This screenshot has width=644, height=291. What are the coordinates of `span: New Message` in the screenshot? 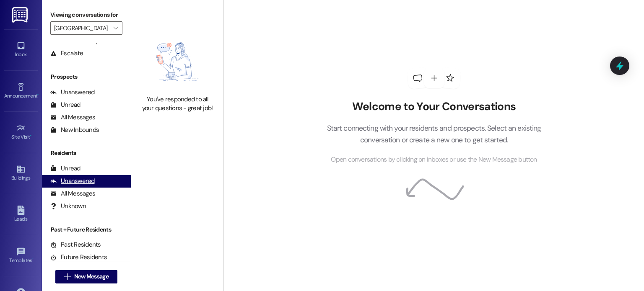 It's located at (92, 276).